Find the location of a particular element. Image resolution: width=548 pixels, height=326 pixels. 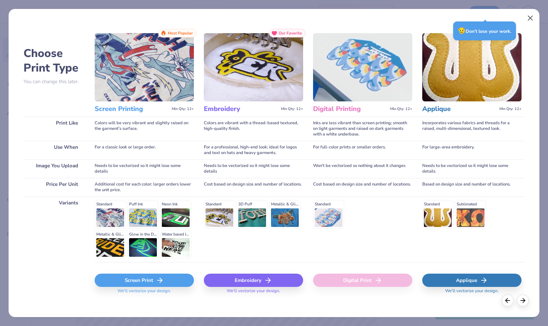

div: For a professional, high-end look; ideal for logos and text on hats and heavy garments. is located at coordinates (254, 150).